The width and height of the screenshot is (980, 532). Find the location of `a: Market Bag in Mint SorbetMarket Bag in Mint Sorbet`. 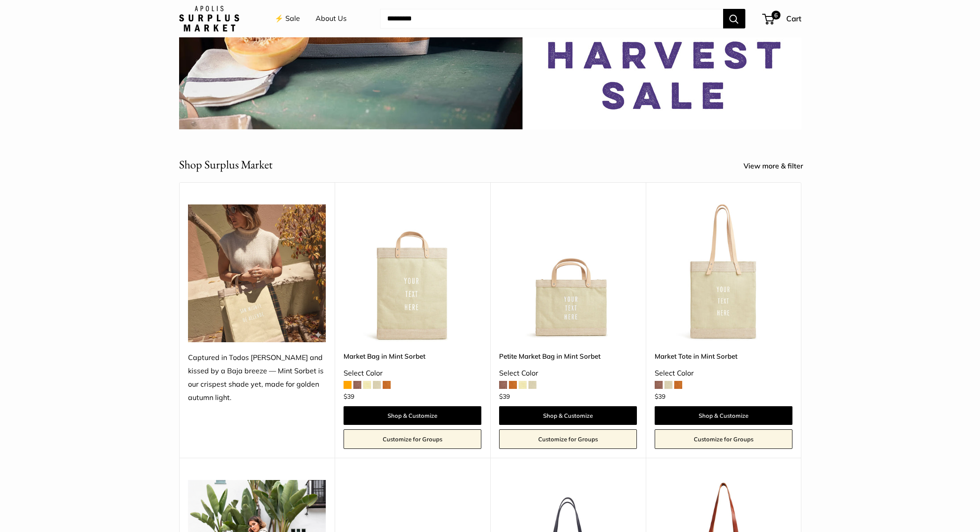

a: Market Bag in Mint SorbetMarket Bag in Mint Sorbet is located at coordinates (413, 274).